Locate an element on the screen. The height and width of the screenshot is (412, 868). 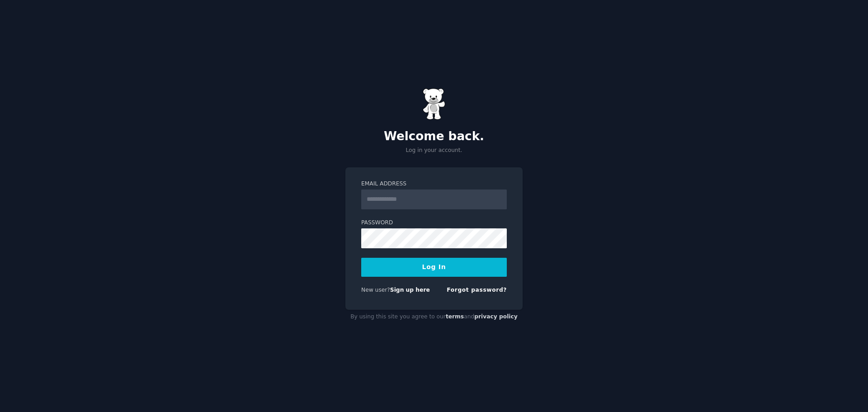
span: New user? is located at coordinates (376, 290).